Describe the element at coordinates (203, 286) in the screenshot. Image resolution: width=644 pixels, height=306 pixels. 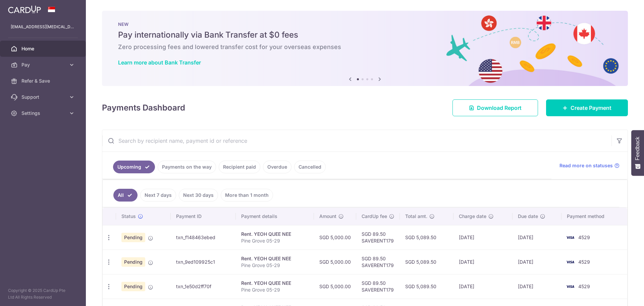
I see `td: txn_1e50d2ff70f` at that location.